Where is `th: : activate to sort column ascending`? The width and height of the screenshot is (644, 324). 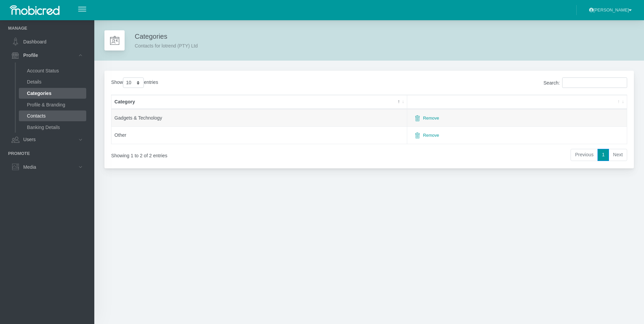 th: : activate to sort column ascending is located at coordinates (517, 102).